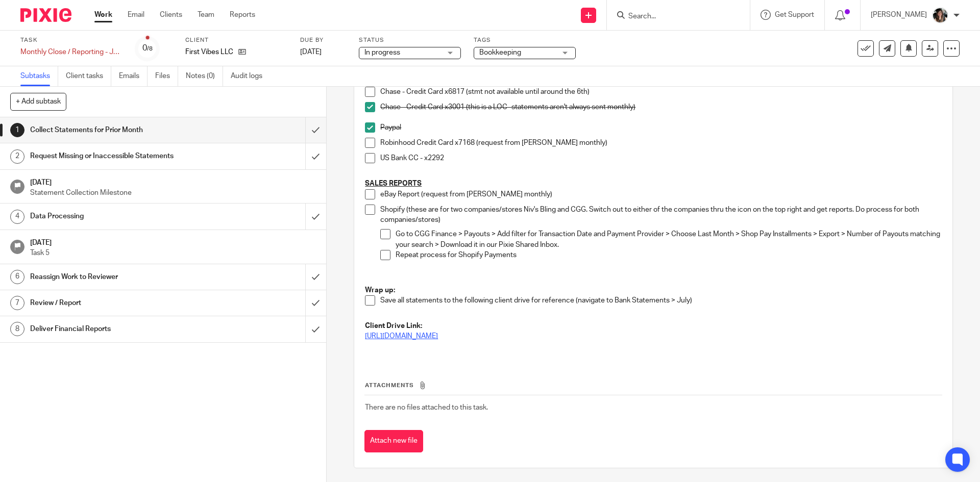 The width and height of the screenshot is (980, 482). What do you see at coordinates (118, 303) in the screenshot?
I see `h1: Review / Report` at bounding box center [118, 303].